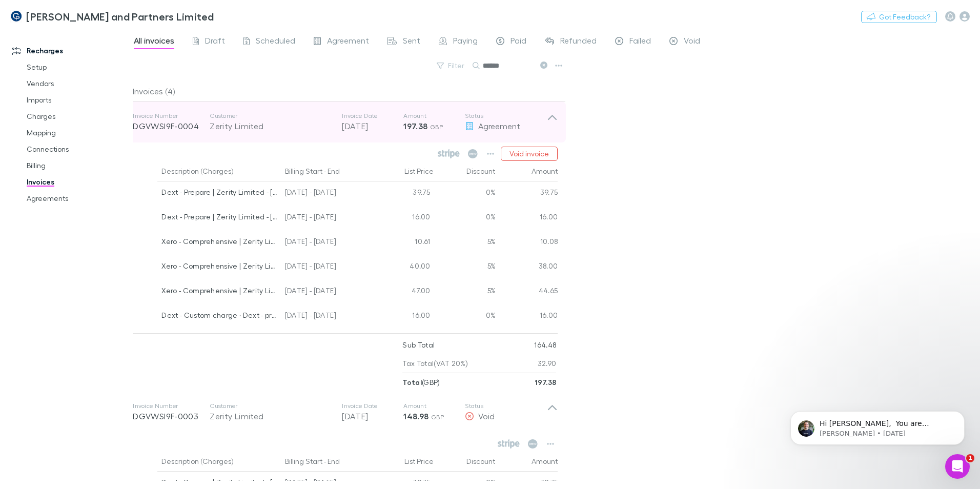  I want to click on span: Scheduled, so click(275, 42).